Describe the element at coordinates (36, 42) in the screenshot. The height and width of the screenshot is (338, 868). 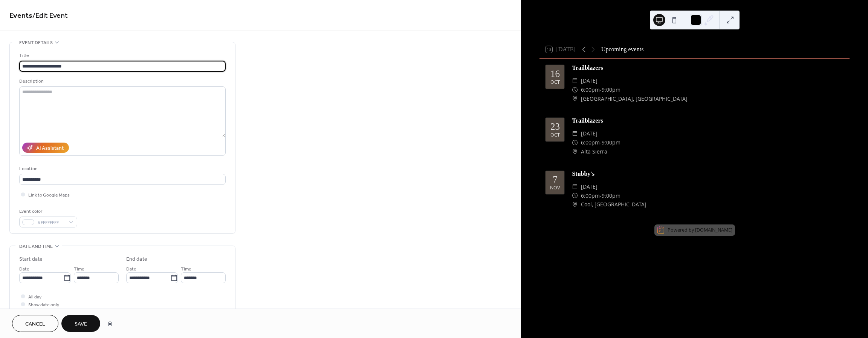
I see `span: Event details` at that location.